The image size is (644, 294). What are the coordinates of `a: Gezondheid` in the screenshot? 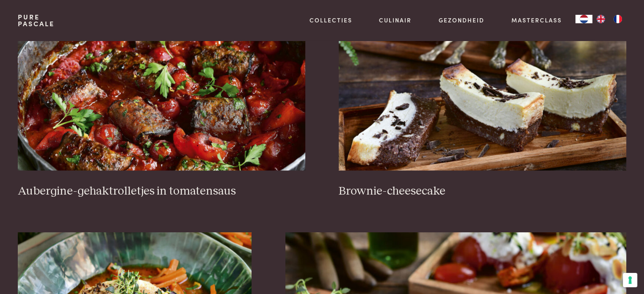 It's located at (462, 20).